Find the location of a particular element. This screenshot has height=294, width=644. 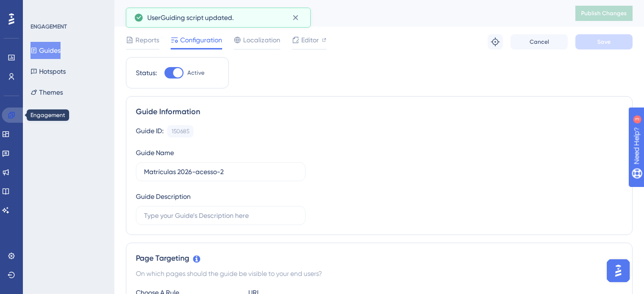

span: Localization is located at coordinates (262, 40).